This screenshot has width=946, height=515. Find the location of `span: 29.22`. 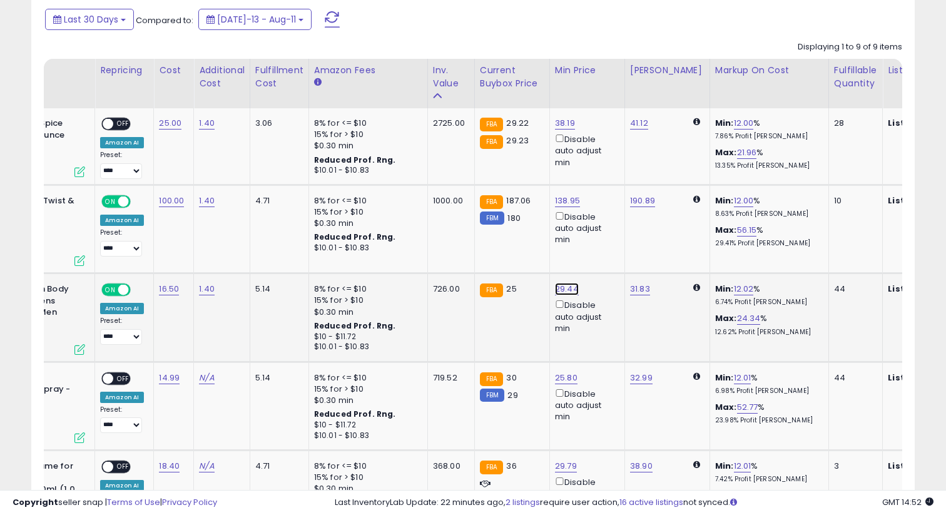

span: 29.22 is located at coordinates (517, 123).